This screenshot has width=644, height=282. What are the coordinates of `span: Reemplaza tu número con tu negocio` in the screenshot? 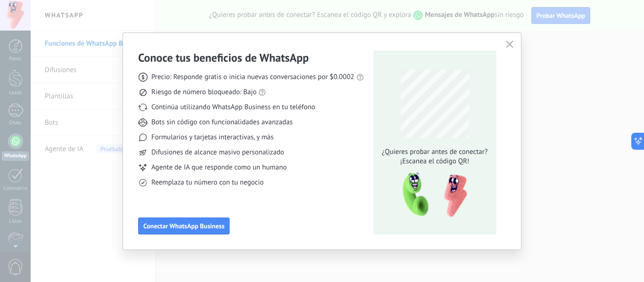 It's located at (208, 183).